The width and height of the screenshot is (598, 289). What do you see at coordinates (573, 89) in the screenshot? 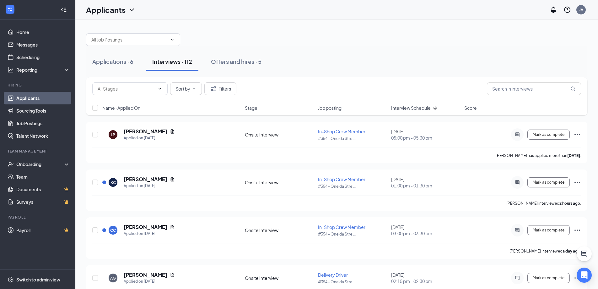
I see `svg: MagnifyingGlass` at bounding box center [573, 89].